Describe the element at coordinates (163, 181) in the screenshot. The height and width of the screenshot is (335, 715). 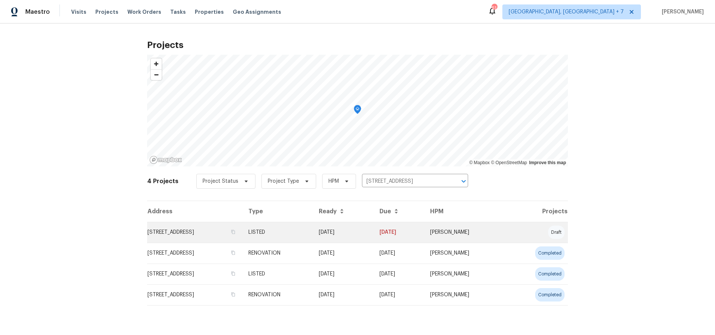
I see `h2: 4 Projects` at that location.